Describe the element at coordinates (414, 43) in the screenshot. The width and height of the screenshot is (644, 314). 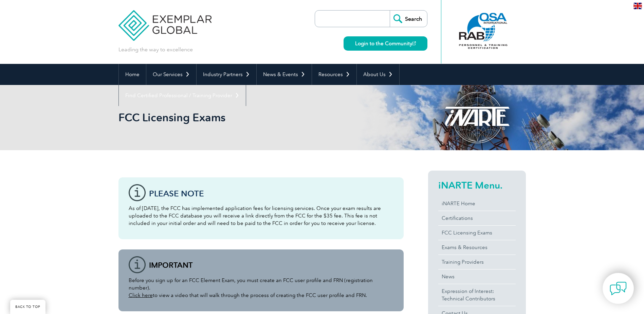
I see `img: open_square.png` at that location.